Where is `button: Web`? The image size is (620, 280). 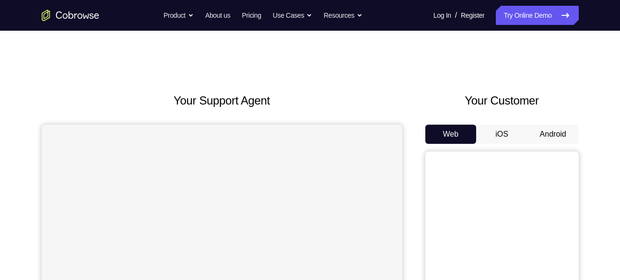 button: Web is located at coordinates (451, 134).